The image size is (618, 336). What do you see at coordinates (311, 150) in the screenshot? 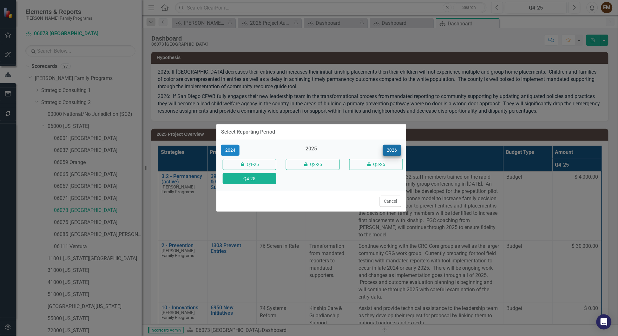
I see `div: 2025` at bounding box center [311, 150].